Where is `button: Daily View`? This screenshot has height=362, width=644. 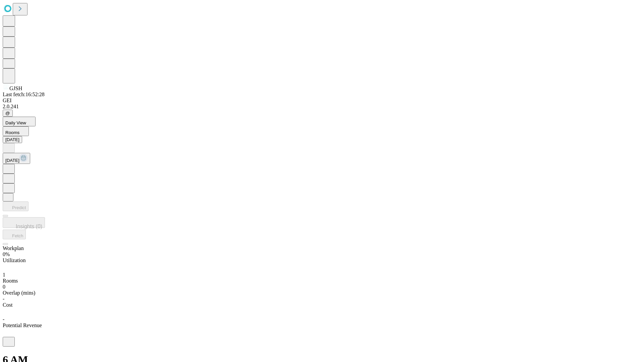
button: Daily View is located at coordinates (19, 121).